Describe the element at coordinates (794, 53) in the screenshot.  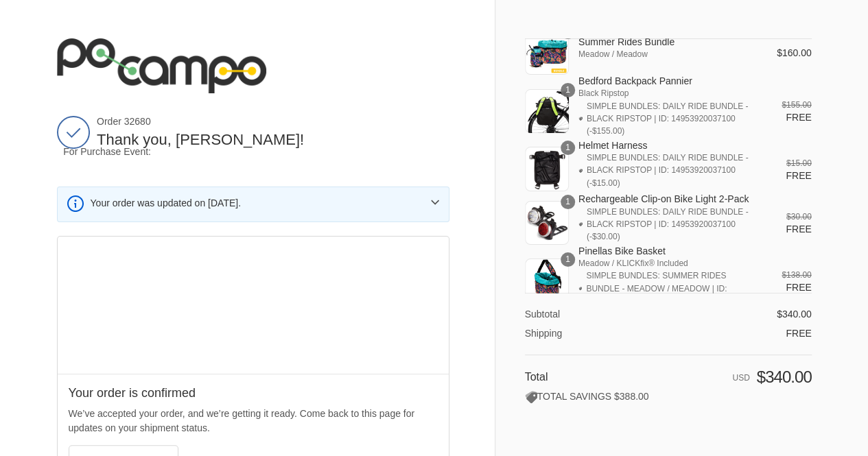
I see `span: $160.00` at that location.